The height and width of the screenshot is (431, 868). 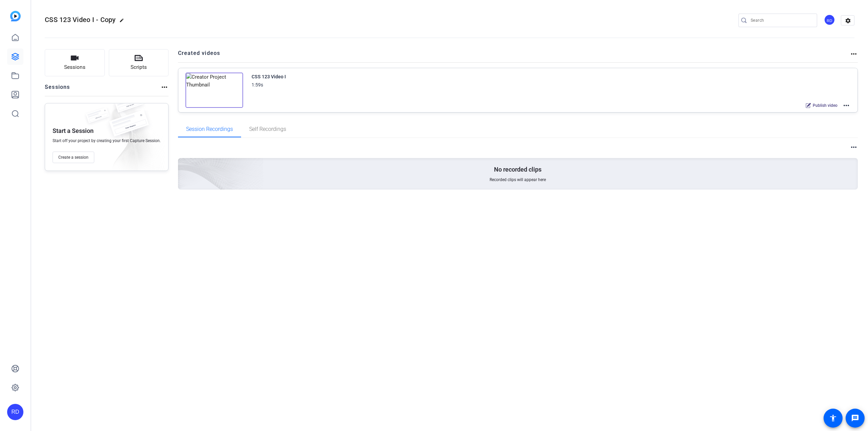 What do you see at coordinates (74, 67) in the screenshot?
I see `span: Sessions` at bounding box center [74, 67].